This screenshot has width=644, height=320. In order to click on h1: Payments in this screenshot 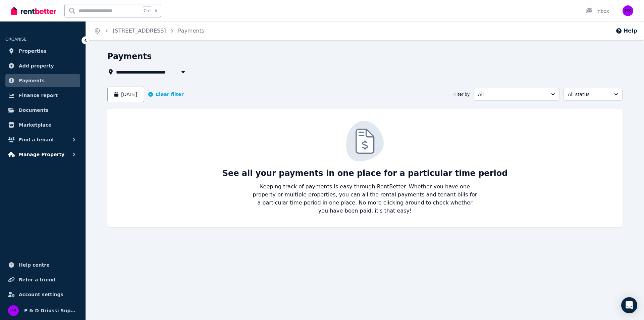, I will do `click(129, 57)`.